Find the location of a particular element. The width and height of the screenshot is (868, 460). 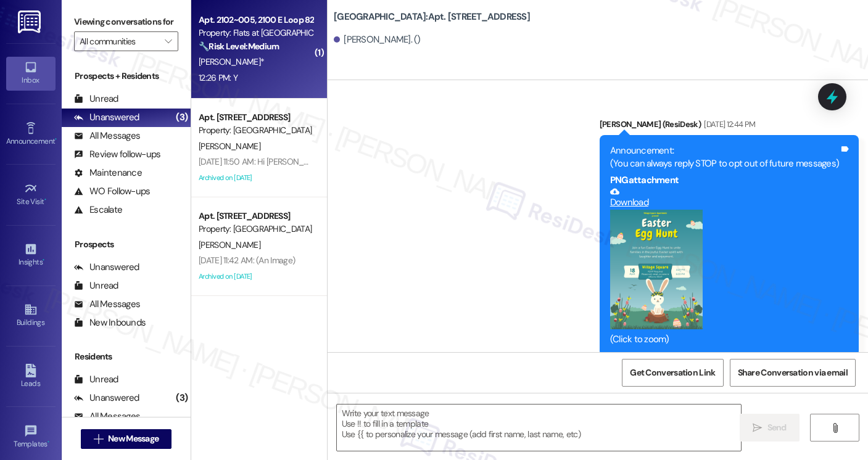

button: Get Conversation Link is located at coordinates (673, 373).